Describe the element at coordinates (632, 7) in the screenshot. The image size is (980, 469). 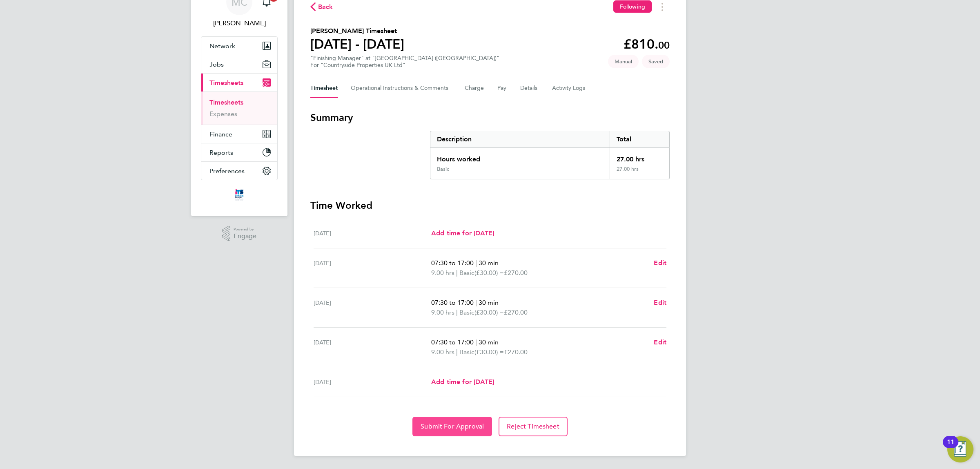
I see `button: Following` at that location.